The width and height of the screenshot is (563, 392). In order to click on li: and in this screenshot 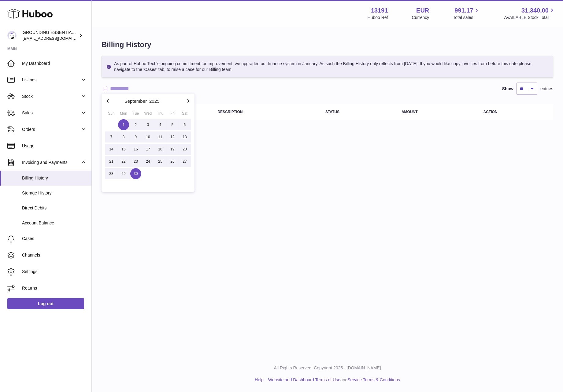, I will do `click(333, 380)`.